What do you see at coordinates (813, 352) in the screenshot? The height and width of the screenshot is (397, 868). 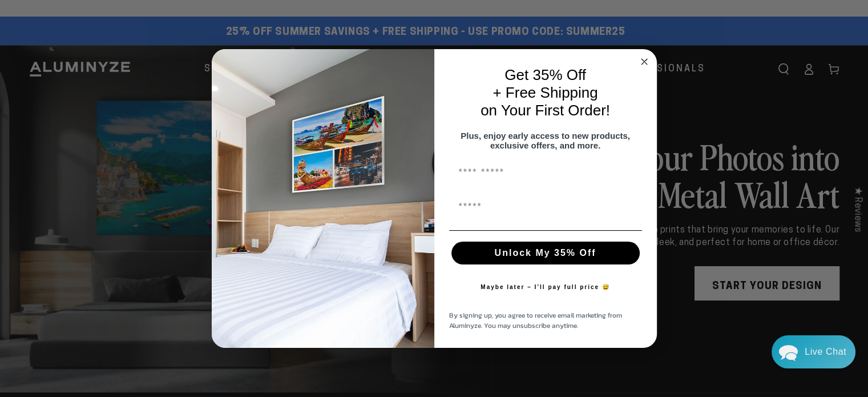 I see `div: Chat widget toggle` at bounding box center [813, 352].